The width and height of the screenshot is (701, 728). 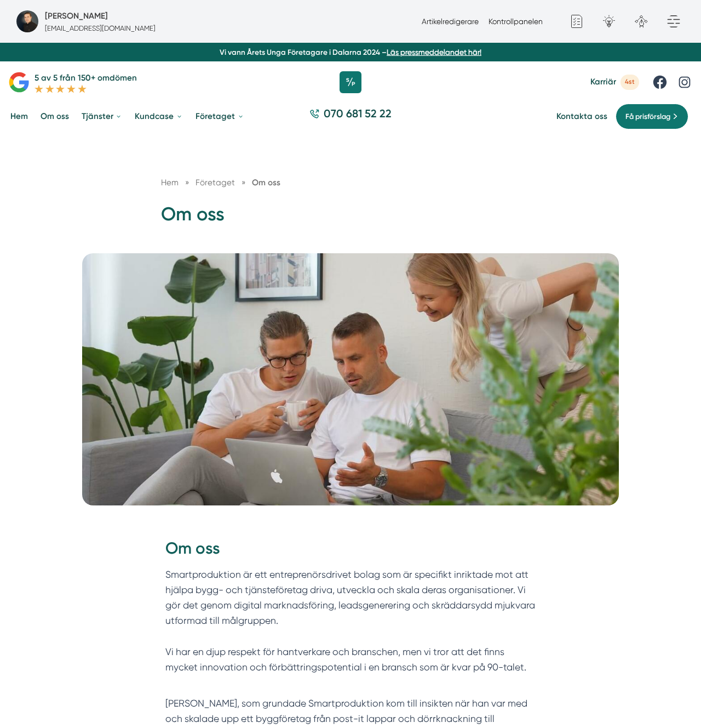 I want to click on span: 4st, so click(x=630, y=82).